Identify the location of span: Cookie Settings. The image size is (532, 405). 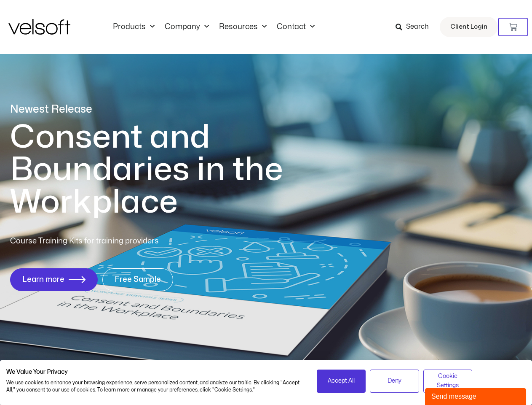
(448, 381).